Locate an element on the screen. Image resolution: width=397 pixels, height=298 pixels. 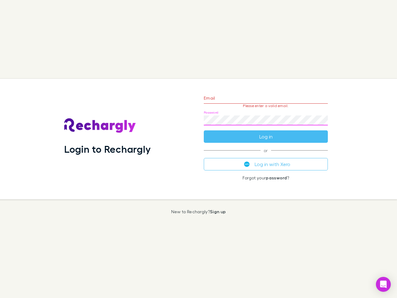
button: Log in is located at coordinates (266, 137).